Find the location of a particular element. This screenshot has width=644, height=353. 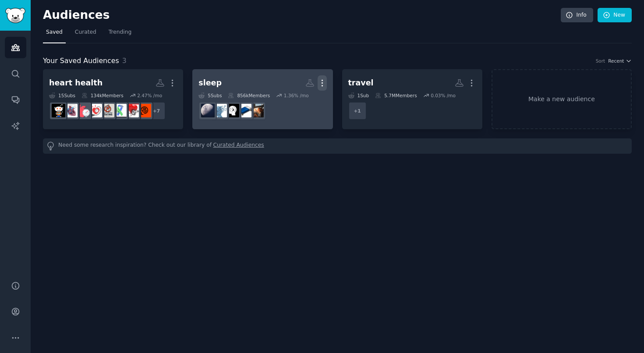

div: 1 Sub is located at coordinates (359, 96).